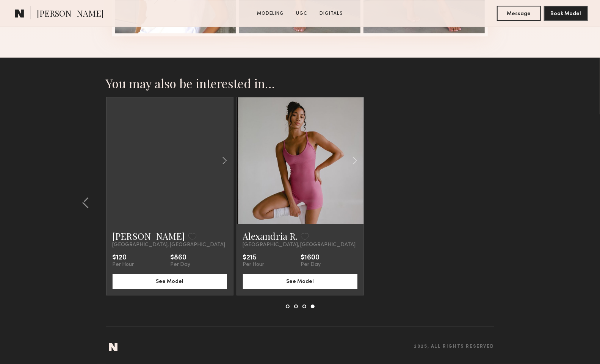 Image resolution: width=600 pixels, height=364 pixels. What do you see at coordinates (566, 13) in the screenshot?
I see `button: Book Model` at bounding box center [566, 13].